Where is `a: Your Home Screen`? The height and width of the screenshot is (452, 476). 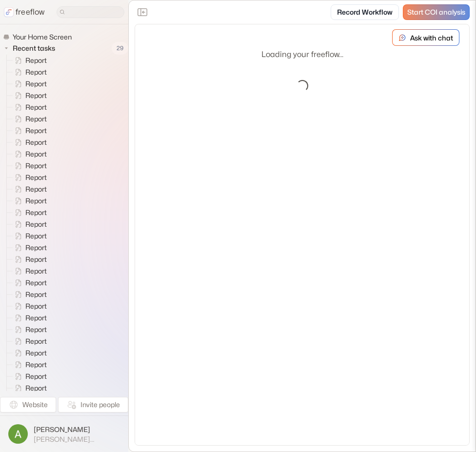
a: Your Home Screen is located at coordinates (39, 37).